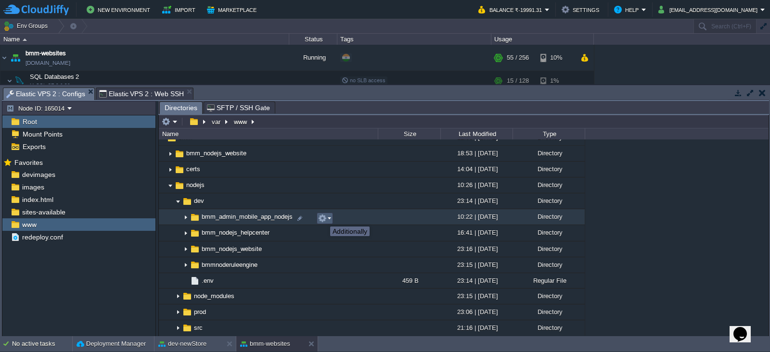 The width and height of the screenshot is (770, 352). I want to click on div: 459 B, so click(409, 280).